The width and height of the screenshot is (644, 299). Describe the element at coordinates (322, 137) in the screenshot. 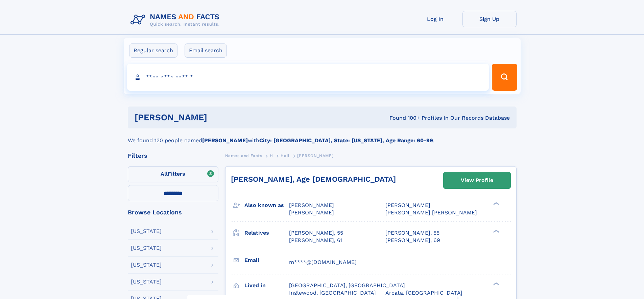

I see `div: We found 120 people named with .` at that location.